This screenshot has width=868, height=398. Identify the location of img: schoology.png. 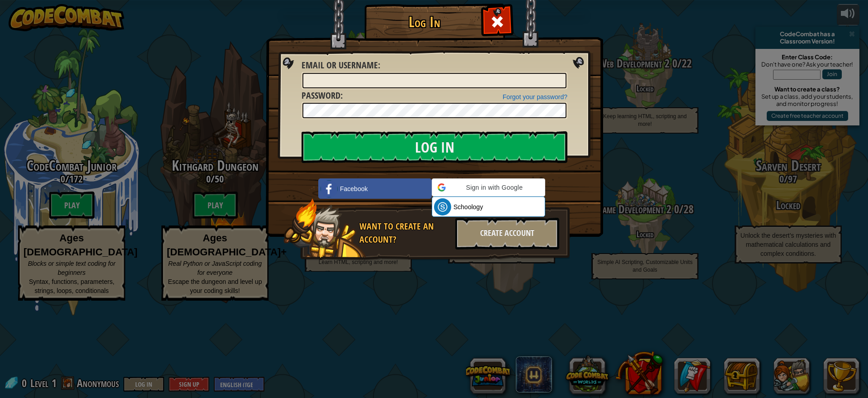
(443, 207).